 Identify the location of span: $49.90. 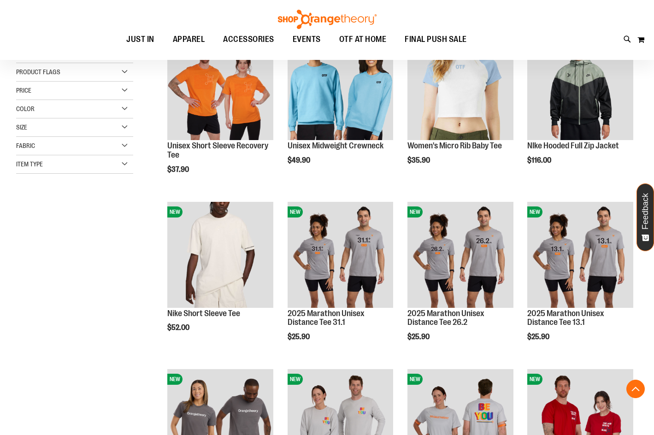
(300, 160).